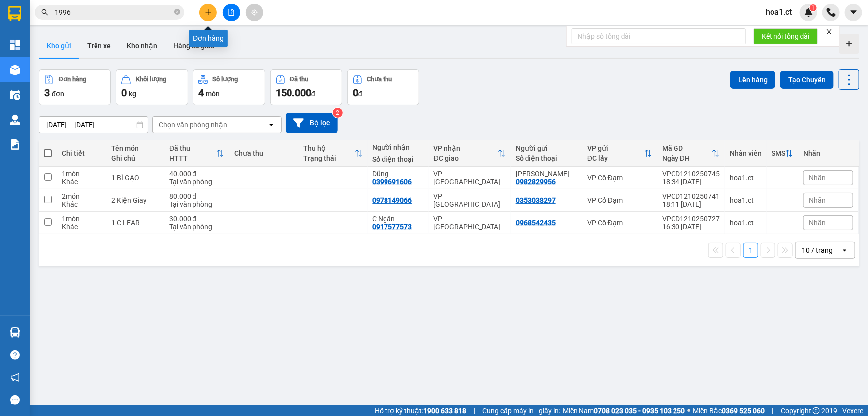  I want to click on div: Thu hộ, so click(329, 148).